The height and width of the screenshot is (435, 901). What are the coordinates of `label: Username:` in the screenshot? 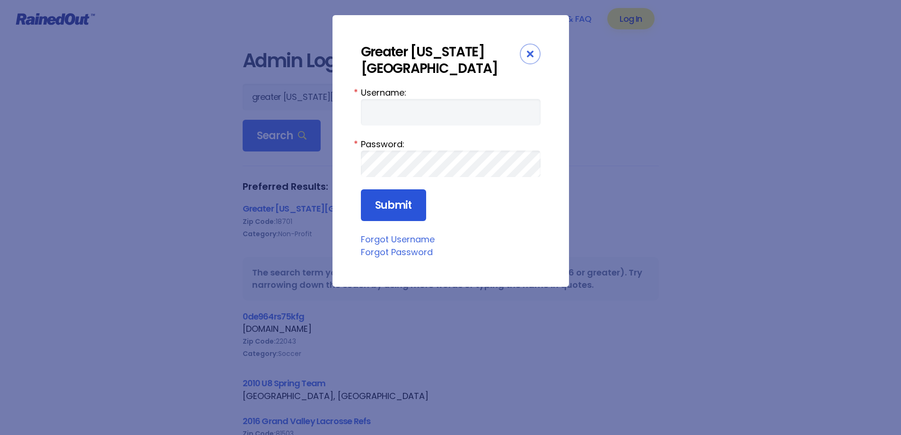 It's located at (451, 92).